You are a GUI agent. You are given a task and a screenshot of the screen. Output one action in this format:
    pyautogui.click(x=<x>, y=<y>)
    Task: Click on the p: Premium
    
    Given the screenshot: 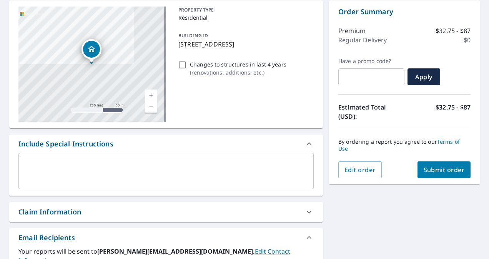 What is the action you would take?
    pyautogui.click(x=352, y=31)
    